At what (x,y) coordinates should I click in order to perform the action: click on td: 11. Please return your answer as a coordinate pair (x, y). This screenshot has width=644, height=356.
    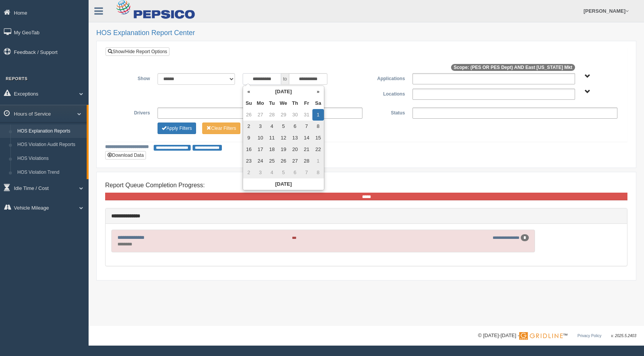
    Looking at the image, I should click on (272, 138).